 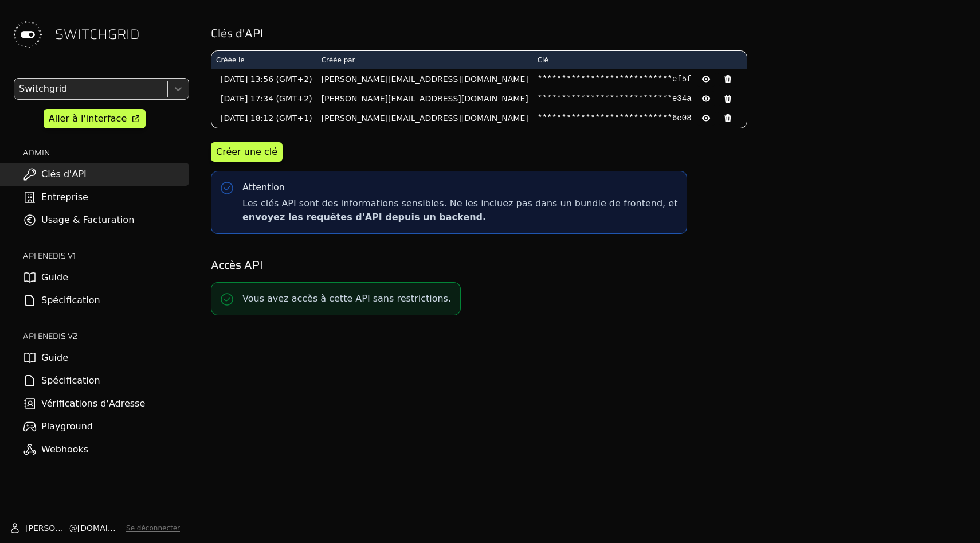 What do you see at coordinates (640, 60) in the screenshot?
I see `th: Clé` at bounding box center [640, 60].